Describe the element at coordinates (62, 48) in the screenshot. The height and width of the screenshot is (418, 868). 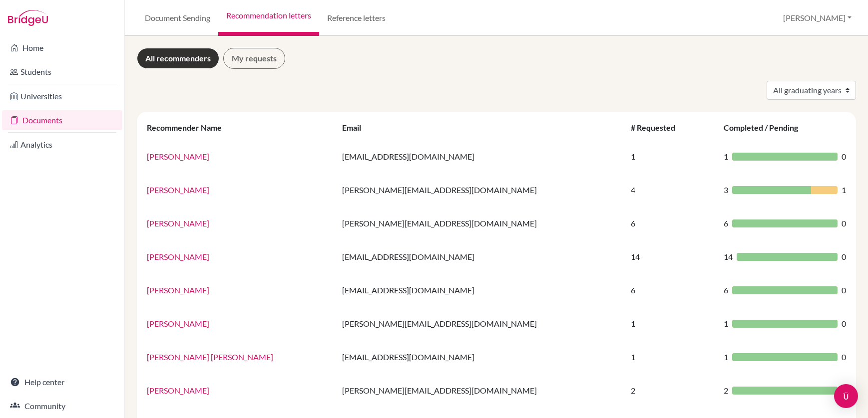
I see `a: Home` at that location.